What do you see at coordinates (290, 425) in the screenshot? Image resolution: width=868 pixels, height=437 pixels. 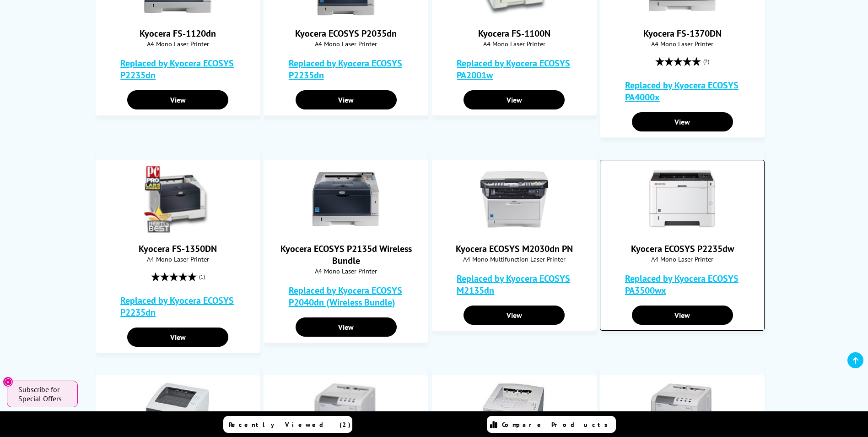 I see `span: Recently Viewed (2)` at bounding box center [290, 425].